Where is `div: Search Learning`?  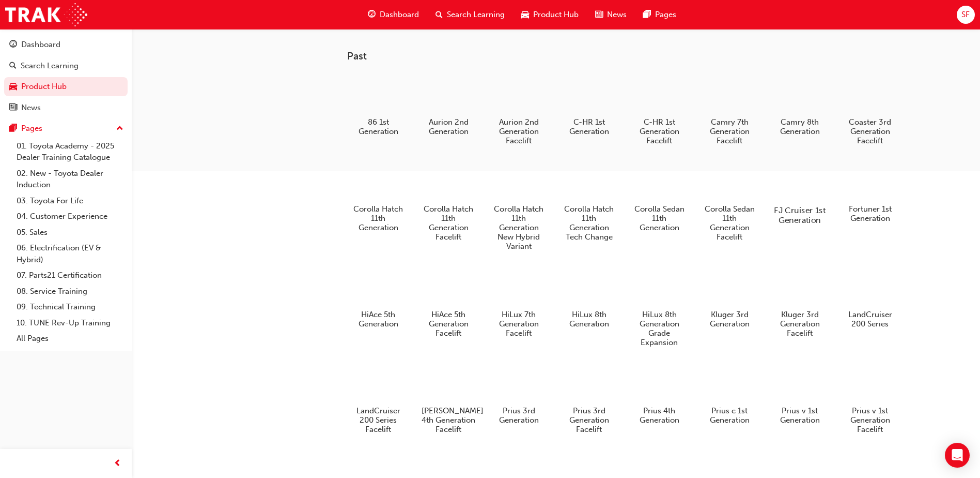 div: Search Learning is located at coordinates (49, 66).